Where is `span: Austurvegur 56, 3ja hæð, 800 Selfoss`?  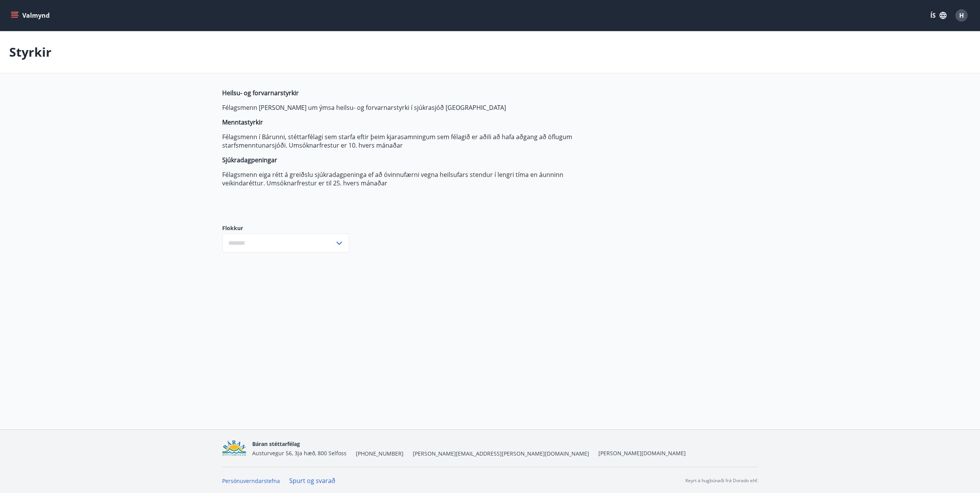 span: Austurvegur 56, 3ja hæð, 800 Selfoss is located at coordinates (299, 453).